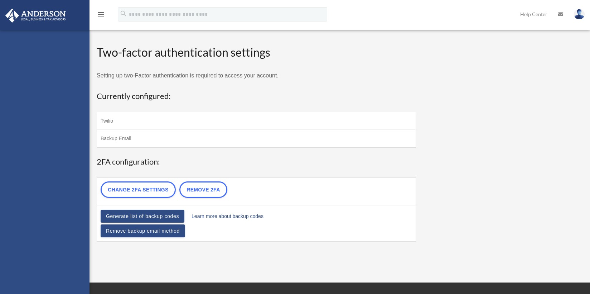 The width and height of the screenshot is (590, 294). What do you see at coordinates (143, 216) in the screenshot?
I see `a: Generate list of backup codes` at bounding box center [143, 216].